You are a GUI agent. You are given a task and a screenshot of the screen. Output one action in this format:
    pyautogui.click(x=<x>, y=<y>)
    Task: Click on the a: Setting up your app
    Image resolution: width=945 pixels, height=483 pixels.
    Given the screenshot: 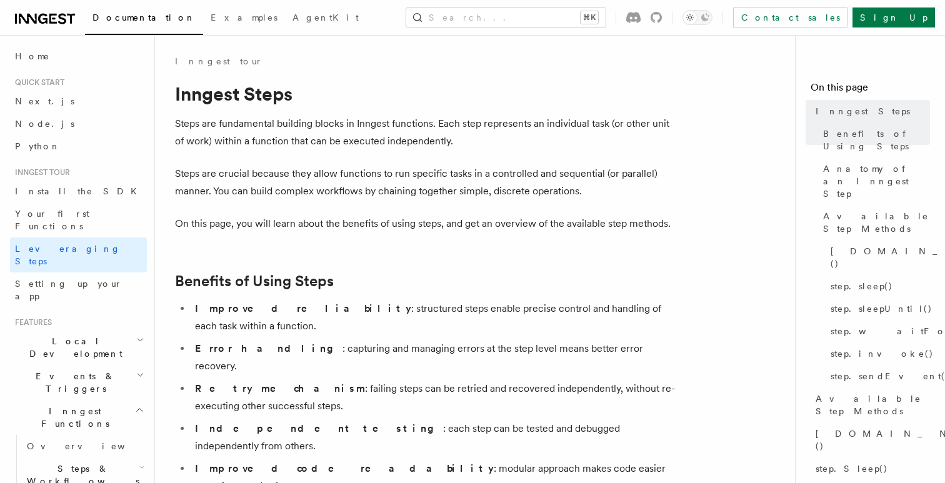 What is the action you would take?
    pyautogui.click(x=78, y=290)
    